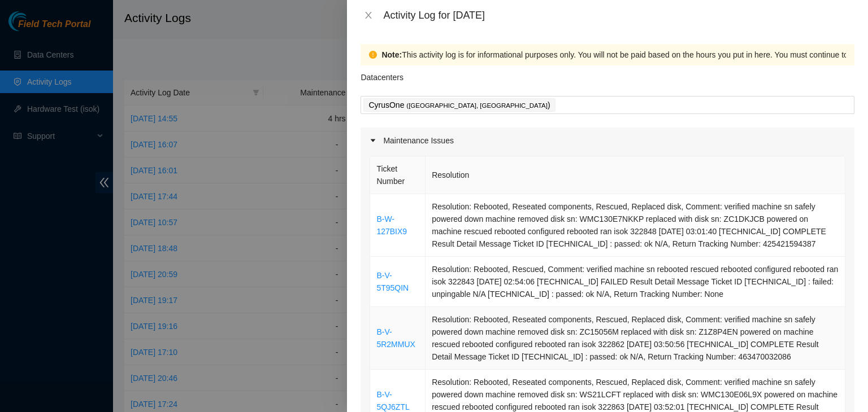 The image size is (868, 412). I want to click on th: Resolution, so click(635, 175).